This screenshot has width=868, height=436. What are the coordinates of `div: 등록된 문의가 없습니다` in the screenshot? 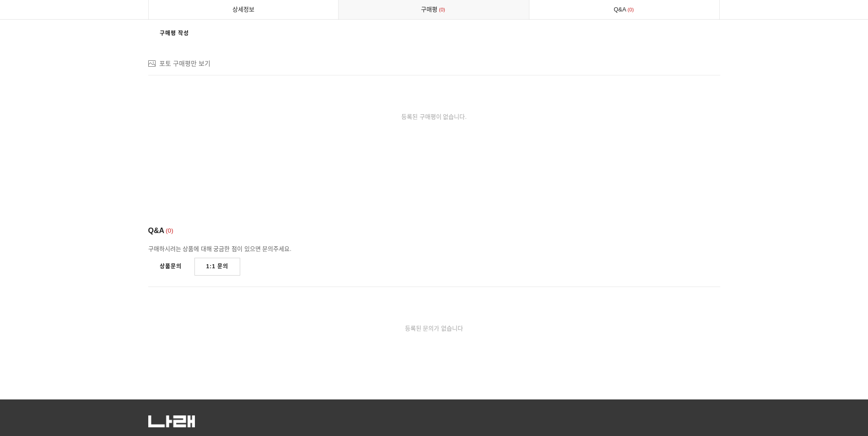 It's located at (434, 329).